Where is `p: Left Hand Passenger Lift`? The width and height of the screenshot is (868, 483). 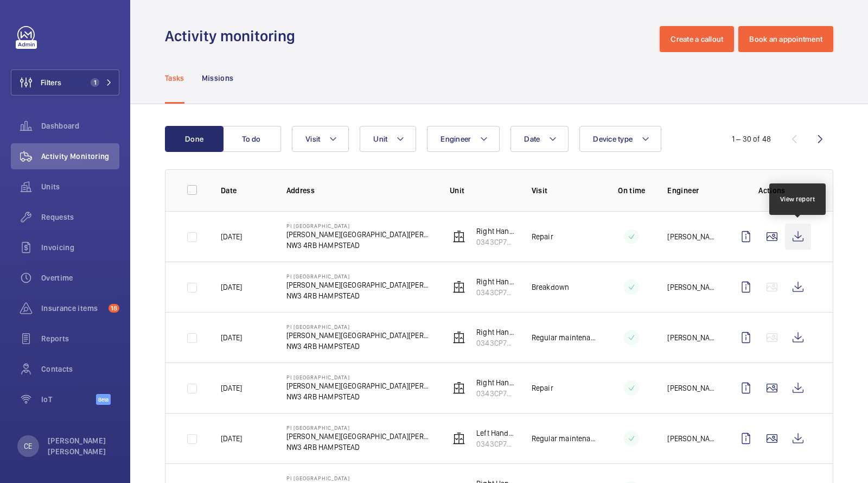
p: Left Hand Passenger Lift is located at coordinates (495, 433).